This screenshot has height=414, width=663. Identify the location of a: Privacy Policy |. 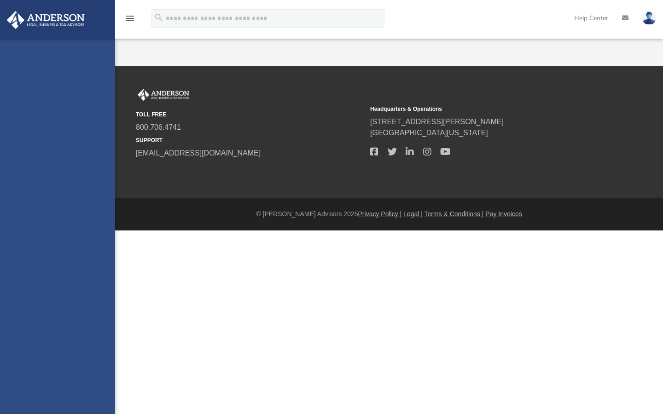
(380, 214).